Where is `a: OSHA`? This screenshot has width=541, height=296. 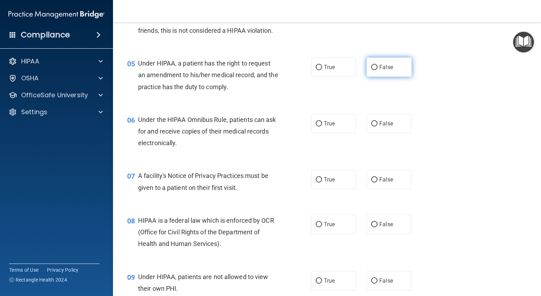 a: OSHA is located at coordinates (55, 78).